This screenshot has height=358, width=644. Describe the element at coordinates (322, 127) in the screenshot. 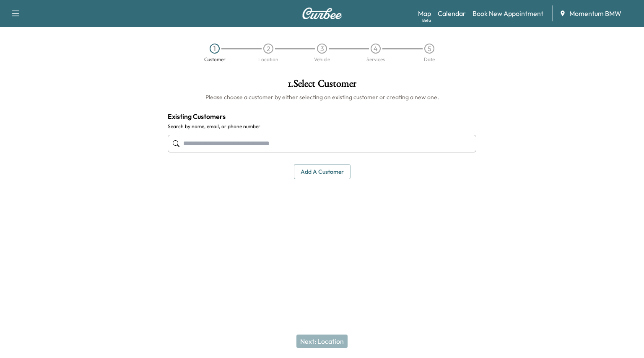

I see `label: Search by name, email, or phone number` at that location.